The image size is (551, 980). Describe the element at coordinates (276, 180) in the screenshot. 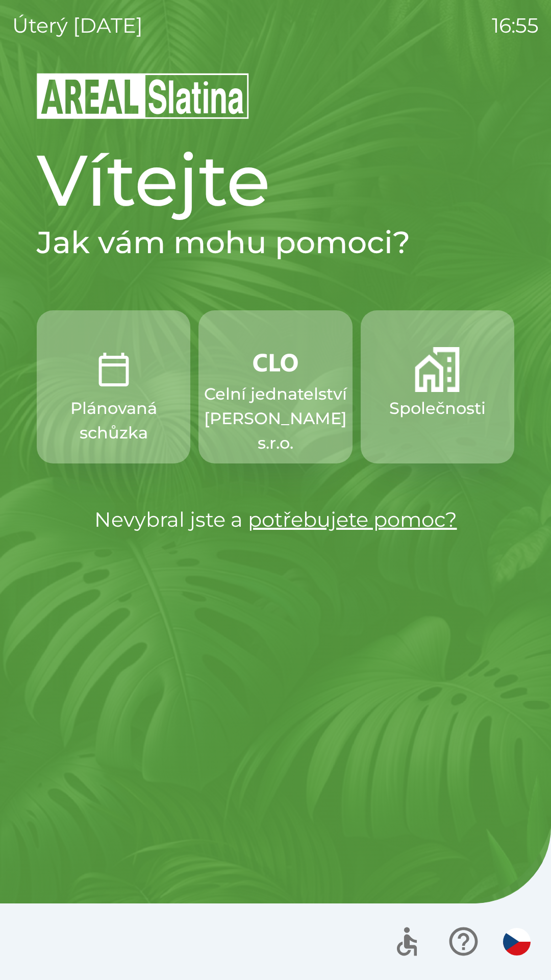

I see `h1: Vítejte` at that location.